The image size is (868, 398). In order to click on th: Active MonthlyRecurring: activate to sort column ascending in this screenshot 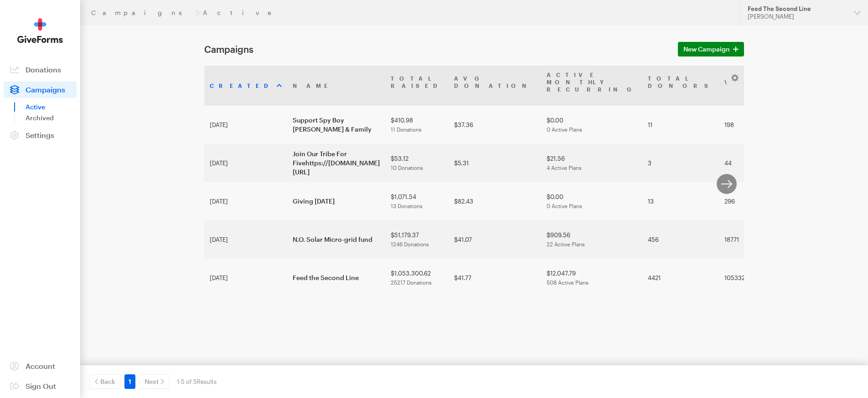, I will do `click(591, 85)`.